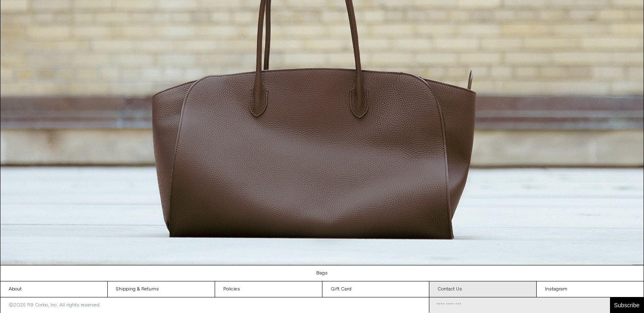 This screenshot has width=644, height=313. Describe the element at coordinates (520, 305) in the screenshot. I see `input: Email Address` at that location.